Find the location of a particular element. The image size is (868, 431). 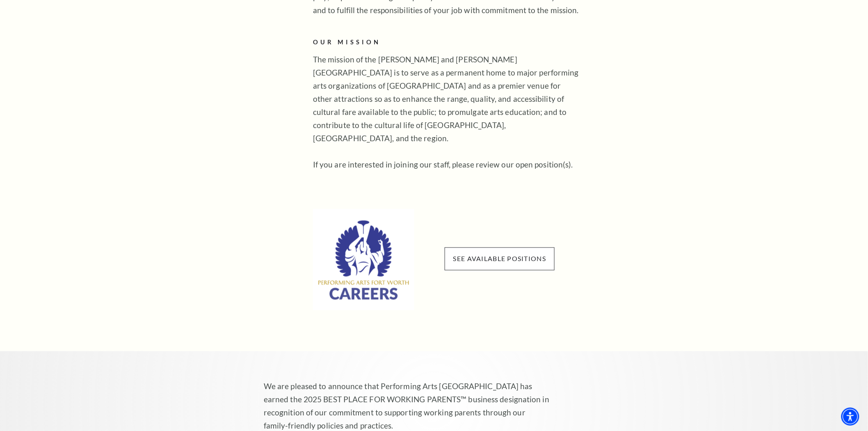

a: See available positions - open in a new tab is located at coordinates (500, 258).